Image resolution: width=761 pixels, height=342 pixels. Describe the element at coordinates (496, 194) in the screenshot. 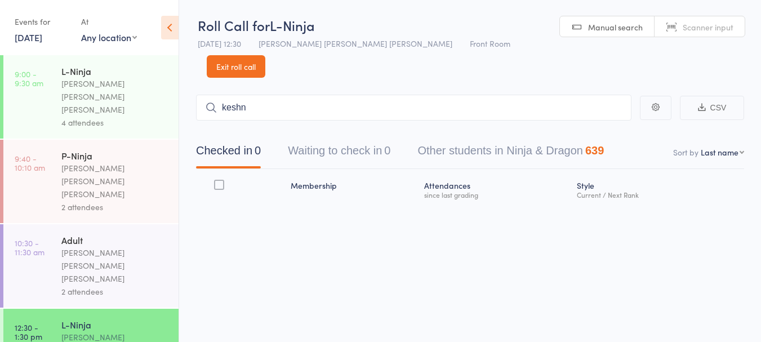

I see `div: since last grading` at that location.